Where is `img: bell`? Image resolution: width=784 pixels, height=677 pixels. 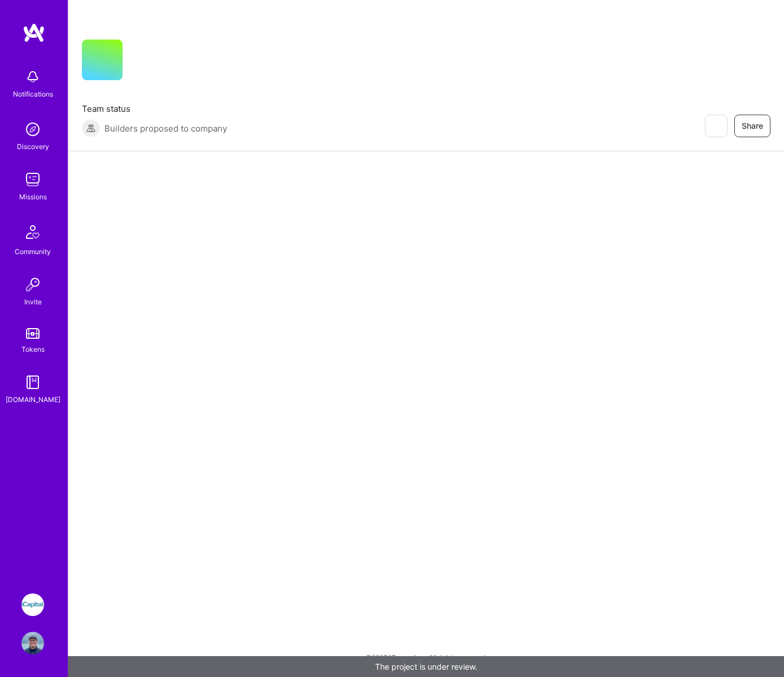
img: bell is located at coordinates (33, 77).